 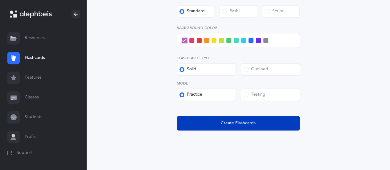 I want to click on button: Create Flashcards, so click(x=239, y=123).